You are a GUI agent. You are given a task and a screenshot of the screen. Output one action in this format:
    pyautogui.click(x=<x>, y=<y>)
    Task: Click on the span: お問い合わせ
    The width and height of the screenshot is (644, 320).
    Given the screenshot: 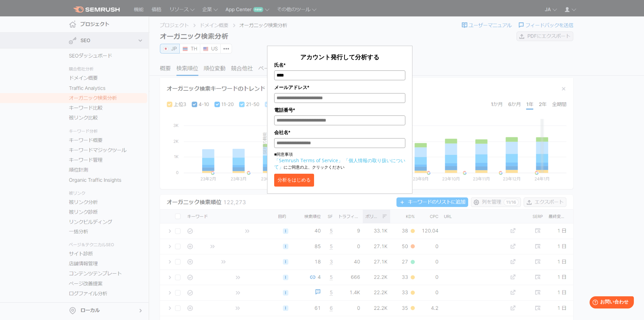 What is the action you would take?
    pyautogui.click(x=30, y=8)
    